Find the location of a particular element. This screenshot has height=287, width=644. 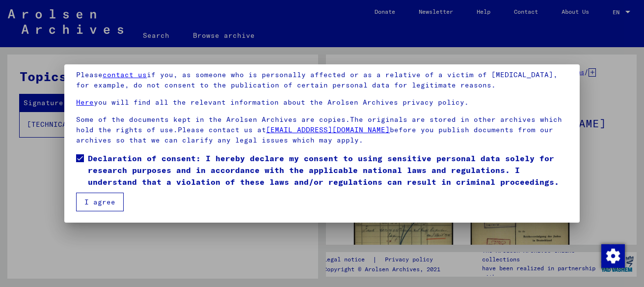

p: Please if you, as someone who is personally affected or as a relative of a victim of [MEDICAL_DAT... is located at coordinates (322, 80).